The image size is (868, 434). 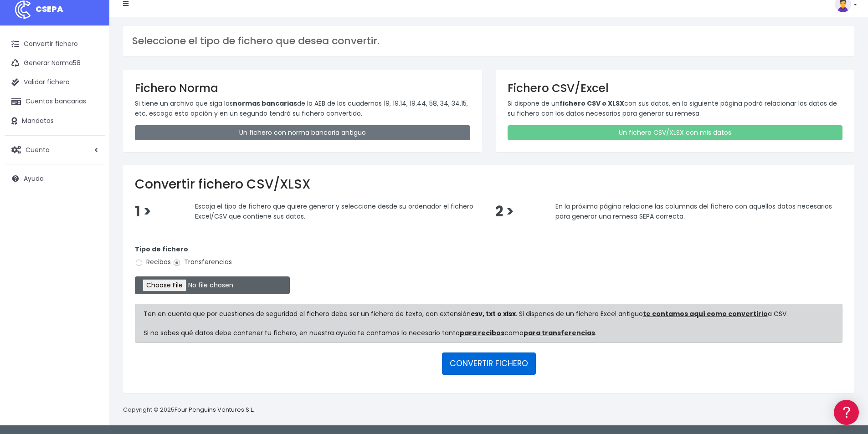 I want to click on a: te contamos aquí como convertirlo, so click(x=705, y=314).